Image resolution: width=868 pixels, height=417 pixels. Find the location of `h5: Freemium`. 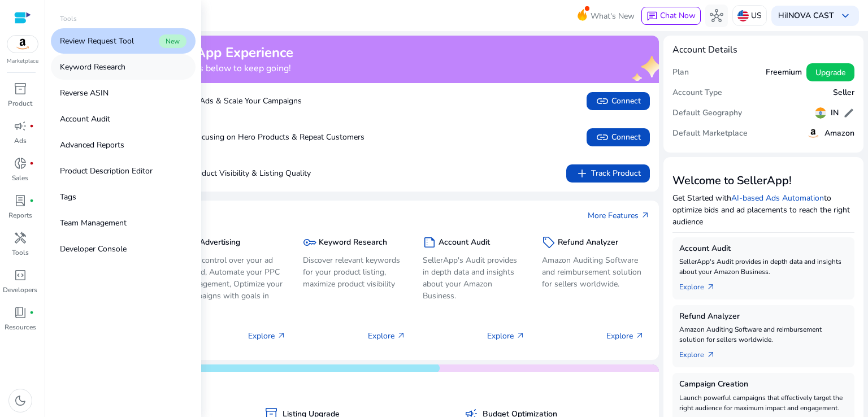

h5: Freemium is located at coordinates (784, 72).